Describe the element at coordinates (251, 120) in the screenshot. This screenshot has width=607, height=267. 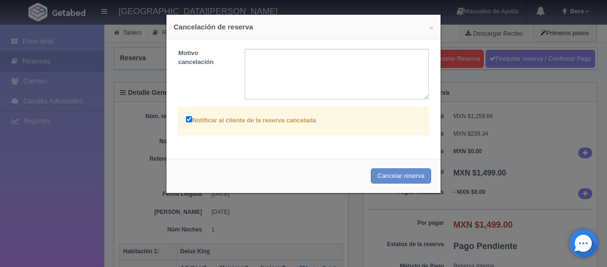
I see `label: Notificar al cliente de la reserva cancelada` at that location.